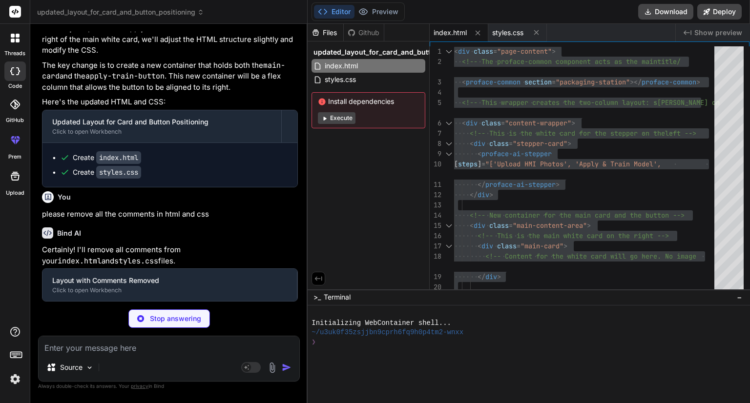  Describe the element at coordinates (436, 195) in the screenshot. I see `div: 12` at that location.